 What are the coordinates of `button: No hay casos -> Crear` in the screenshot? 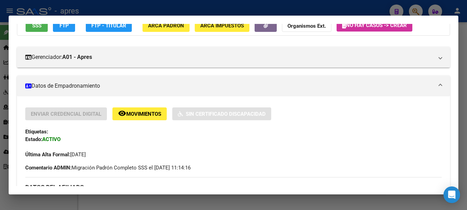 It's located at (374, 25).